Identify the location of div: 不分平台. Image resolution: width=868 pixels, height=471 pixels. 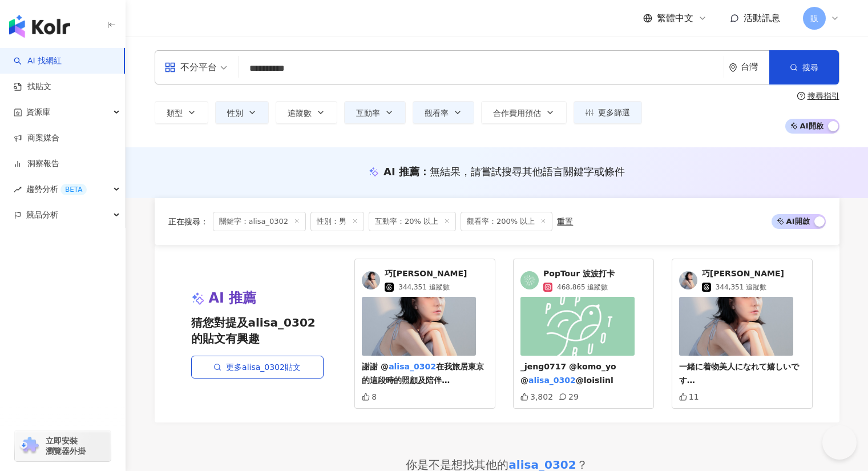
(191, 67).